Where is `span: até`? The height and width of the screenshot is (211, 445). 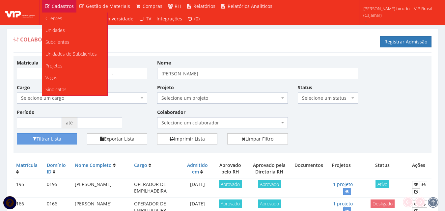 span: até is located at coordinates (69, 123).